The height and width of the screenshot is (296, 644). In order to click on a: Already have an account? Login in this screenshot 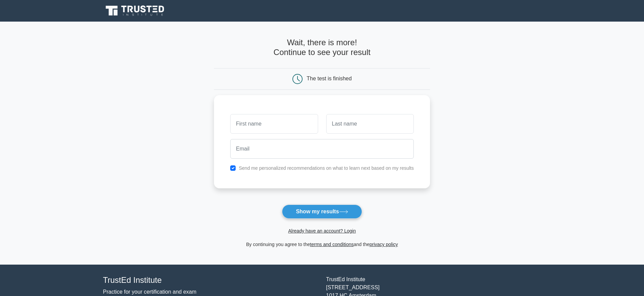, I will do `click(322, 231)`.